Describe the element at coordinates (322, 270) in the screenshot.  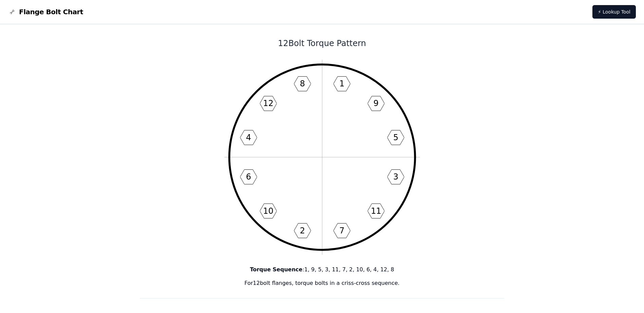
I see `p: : 1, 9, 5, 3, 11, 7, 2, 10, 6, 4, 12, 8` at that location.